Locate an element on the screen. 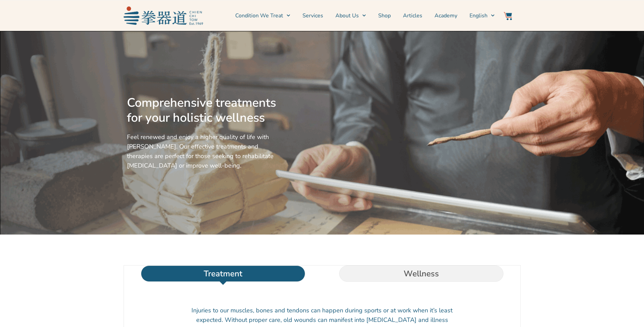 This screenshot has height=327, width=644. a: Condition We Treat is located at coordinates (263, 16).